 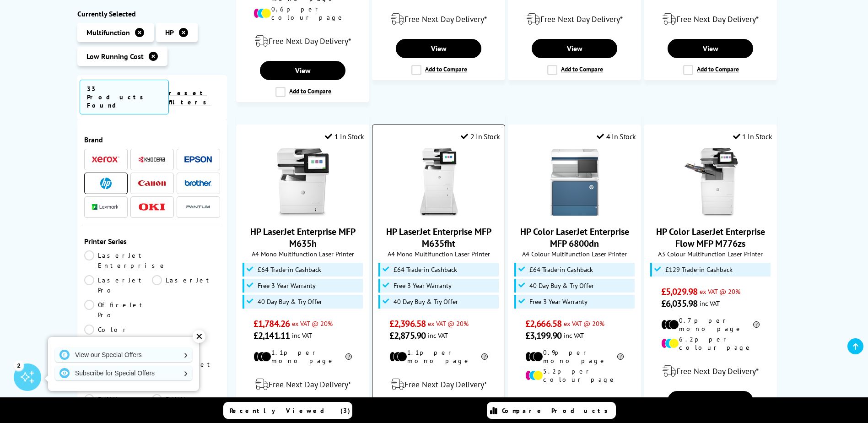 I want to click on span: £5,029.98, so click(x=679, y=292).